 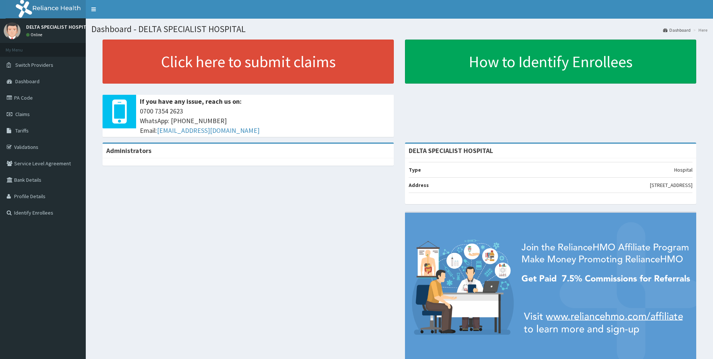 I want to click on a: Click here to submit claims, so click(x=248, y=62).